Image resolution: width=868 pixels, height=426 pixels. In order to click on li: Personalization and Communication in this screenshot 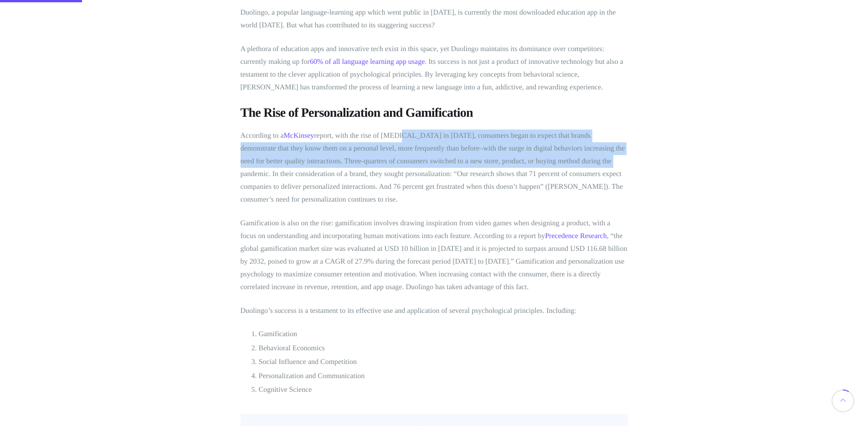, I will do `click(443, 376)`.